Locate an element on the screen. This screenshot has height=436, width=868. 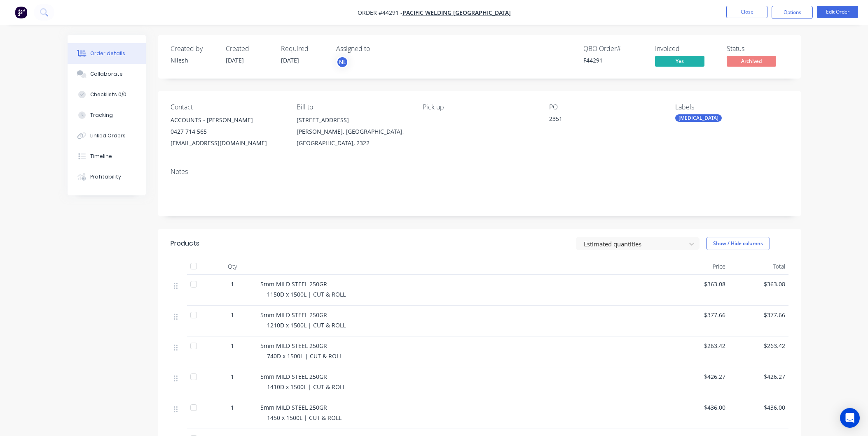
span: 1450 x 1500L | CUT & ROLL is located at coordinates (304, 418).